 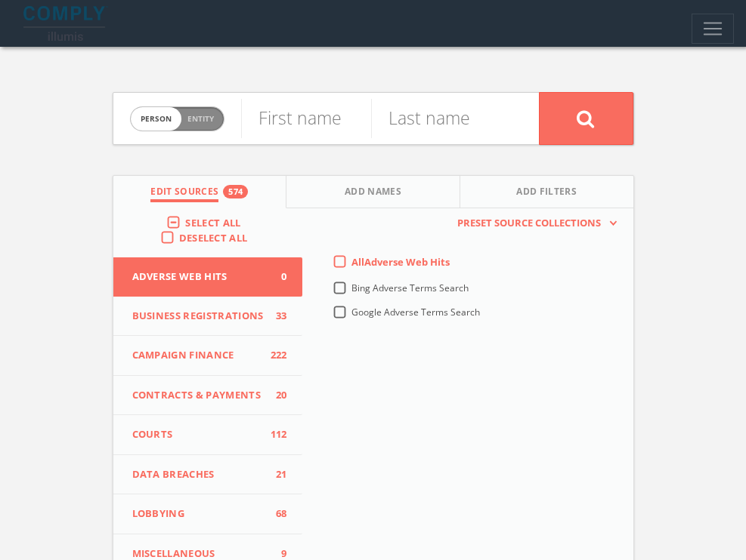 I want to click on button: Business Registrations33, so click(x=208, y=316).